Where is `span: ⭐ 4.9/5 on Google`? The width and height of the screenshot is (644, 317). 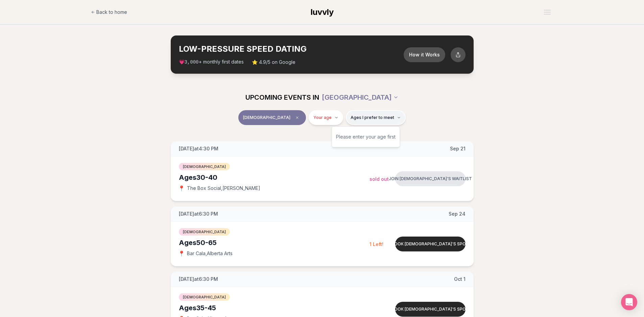 span: ⭐ 4.9/5 on Google is located at coordinates (273, 62).